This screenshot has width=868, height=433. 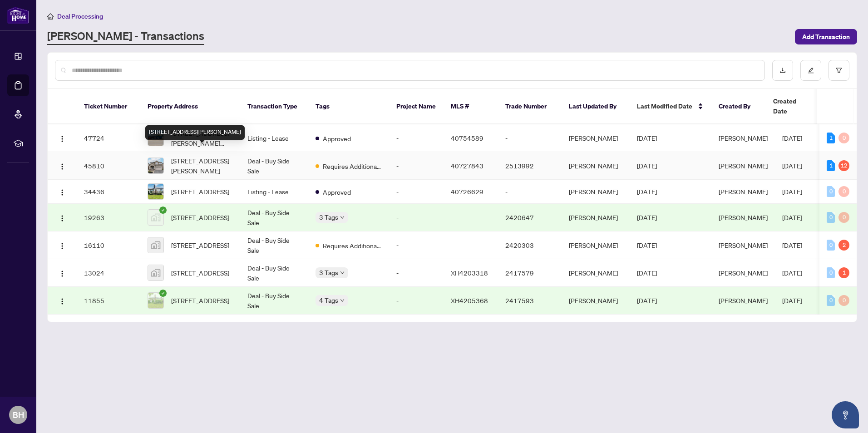 I want to click on td: 2420303, so click(x=530, y=245).